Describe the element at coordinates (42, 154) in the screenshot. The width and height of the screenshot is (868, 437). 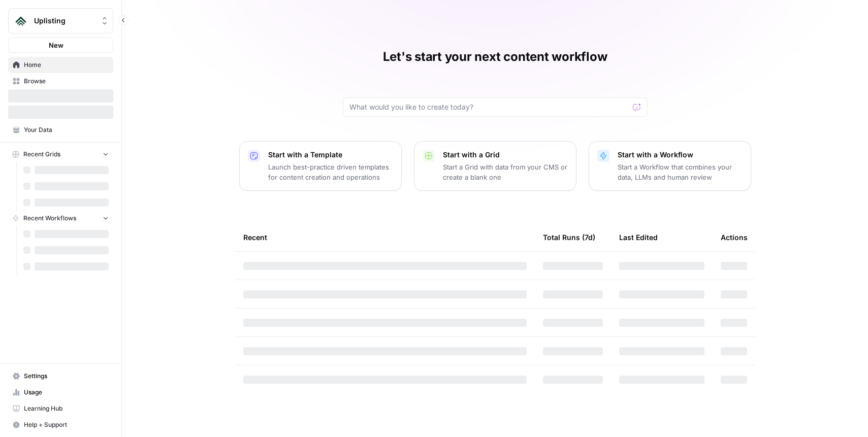
I see `span: Recent Grids` at that location.